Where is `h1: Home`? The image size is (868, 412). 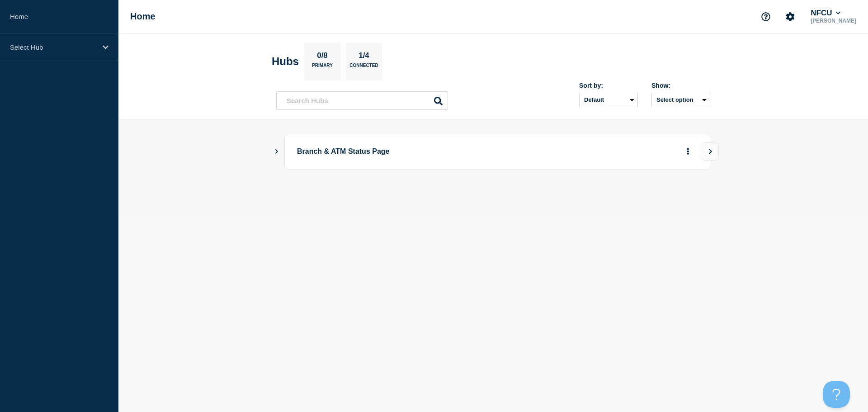 h1: Home is located at coordinates (143, 16).